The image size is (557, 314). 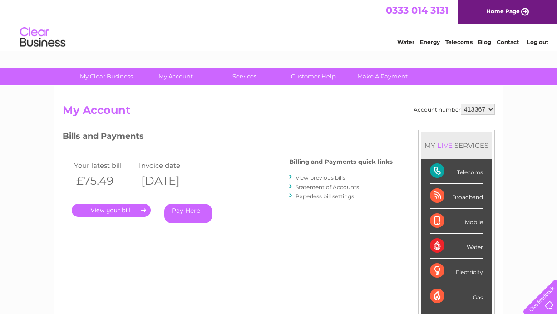 I want to click on a: Services, so click(x=244, y=76).